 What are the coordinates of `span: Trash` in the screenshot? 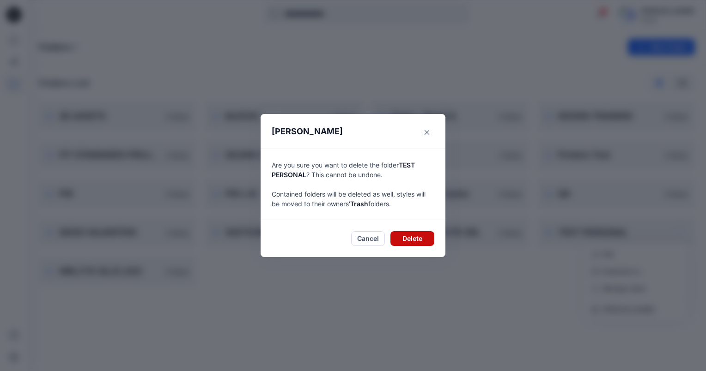 It's located at (359, 204).